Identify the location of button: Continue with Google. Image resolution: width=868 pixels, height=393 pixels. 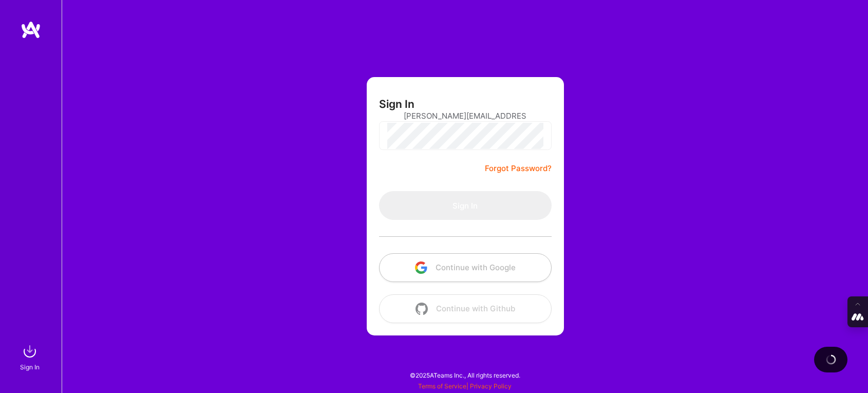
(466, 268).